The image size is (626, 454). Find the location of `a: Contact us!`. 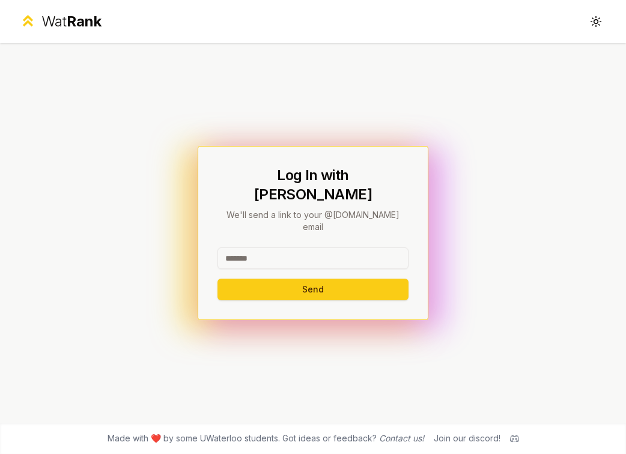

a: Contact us! is located at coordinates (401, 438).